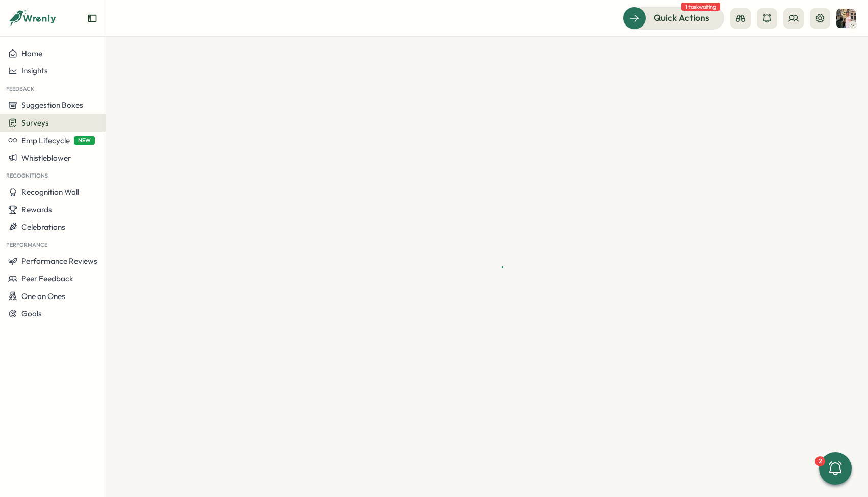 This screenshot has width=868, height=497. What do you see at coordinates (846, 18) in the screenshot?
I see `button: Hannah Saunders` at bounding box center [846, 18].